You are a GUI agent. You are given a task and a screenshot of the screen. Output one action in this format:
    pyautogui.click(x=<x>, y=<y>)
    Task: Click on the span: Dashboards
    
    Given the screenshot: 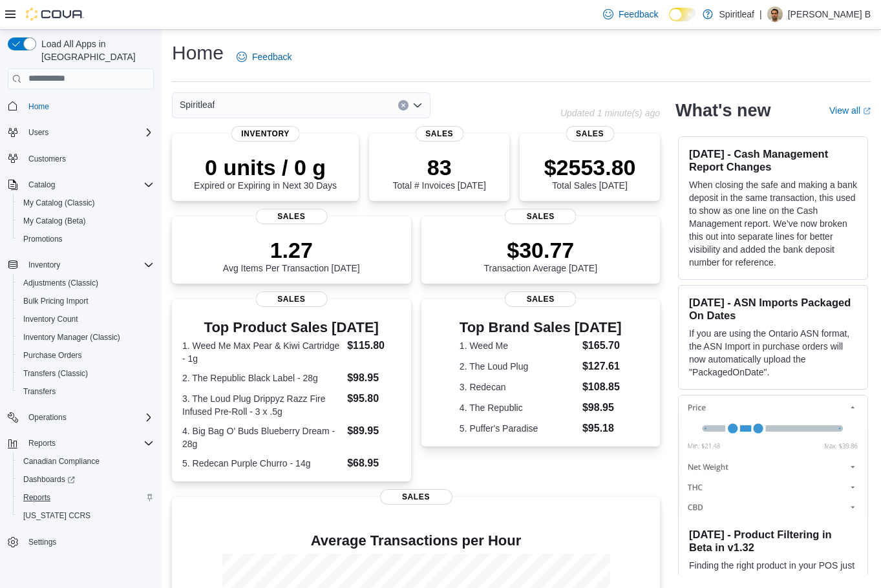 What is the action you would take?
    pyautogui.click(x=49, y=479)
    